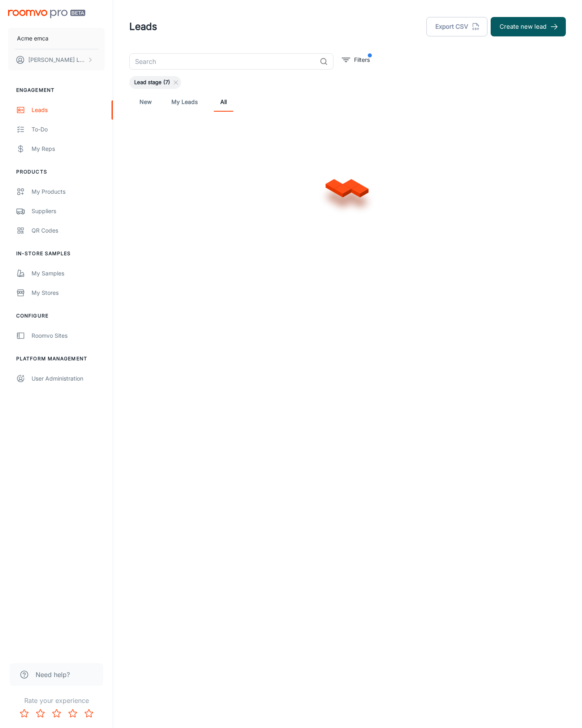 This screenshot has width=582, height=728. What do you see at coordinates (68, 273) in the screenshot?
I see `div: My Samples` at bounding box center [68, 273].